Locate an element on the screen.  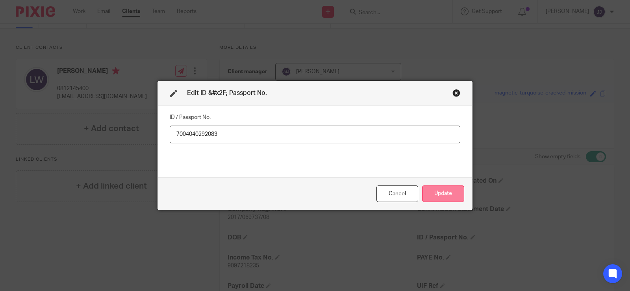
button: Update is located at coordinates (443, 194).